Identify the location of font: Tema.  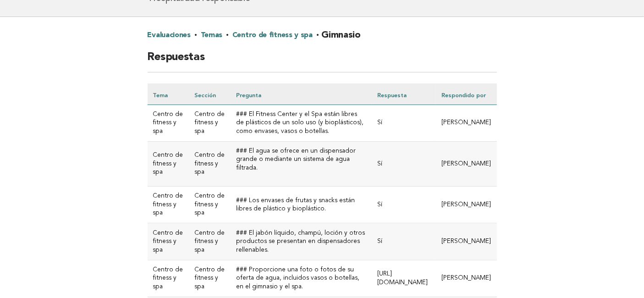
(160, 95).